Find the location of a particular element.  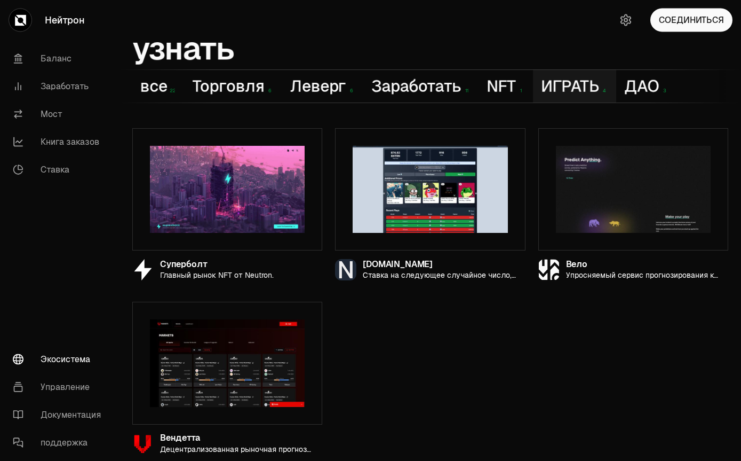

img: Изображение для предварительного просмотра Superbolt is located at coordinates (227, 189).